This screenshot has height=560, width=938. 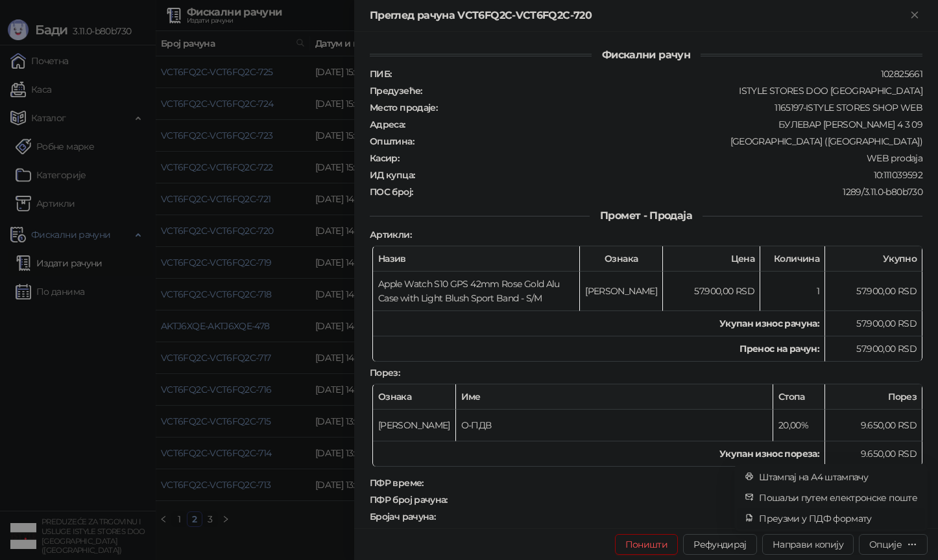 I want to click on strong: ИД купца :, so click(x=392, y=175).